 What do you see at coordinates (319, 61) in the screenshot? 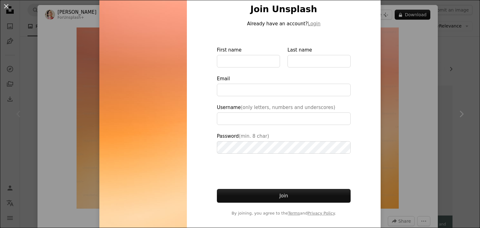
I see `input: Last name` at bounding box center [319, 61].